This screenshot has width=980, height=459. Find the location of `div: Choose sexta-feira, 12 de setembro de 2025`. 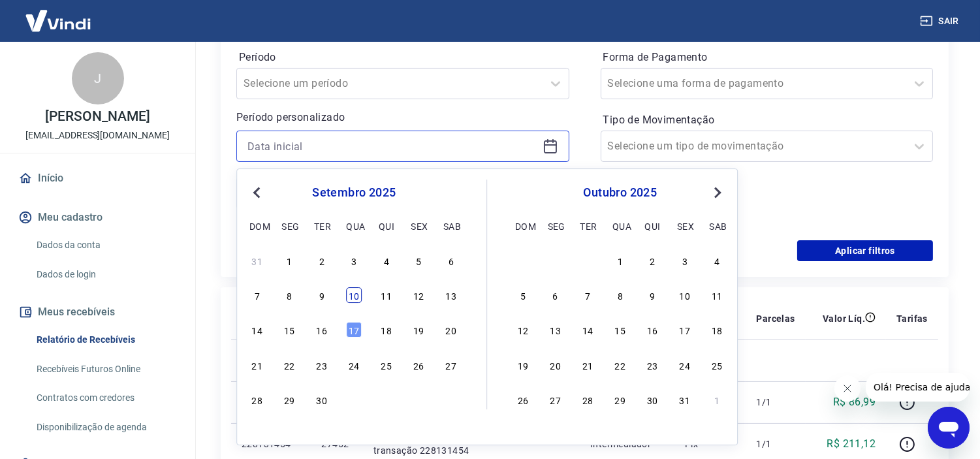

div: Choose sexta-feira, 12 de setembro de 2025 is located at coordinates (418, 295).